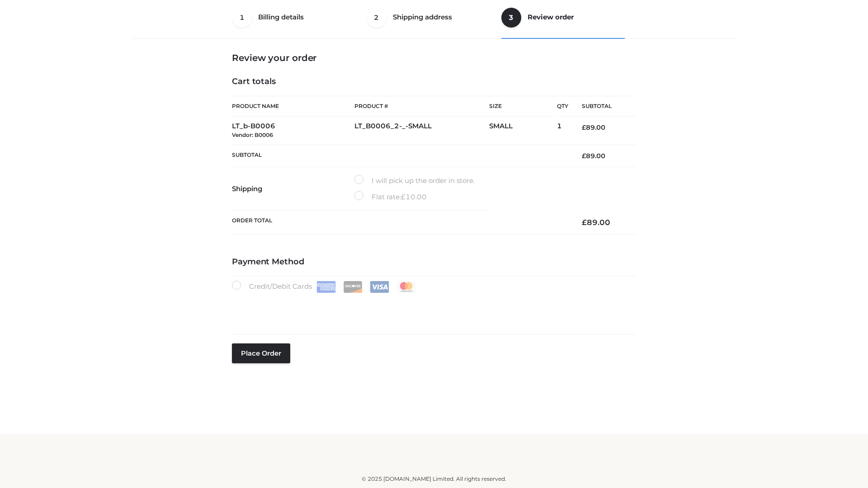 This screenshot has width=868, height=488. Describe the element at coordinates (434, 82) in the screenshot. I see `h4: Cart totals` at that location.